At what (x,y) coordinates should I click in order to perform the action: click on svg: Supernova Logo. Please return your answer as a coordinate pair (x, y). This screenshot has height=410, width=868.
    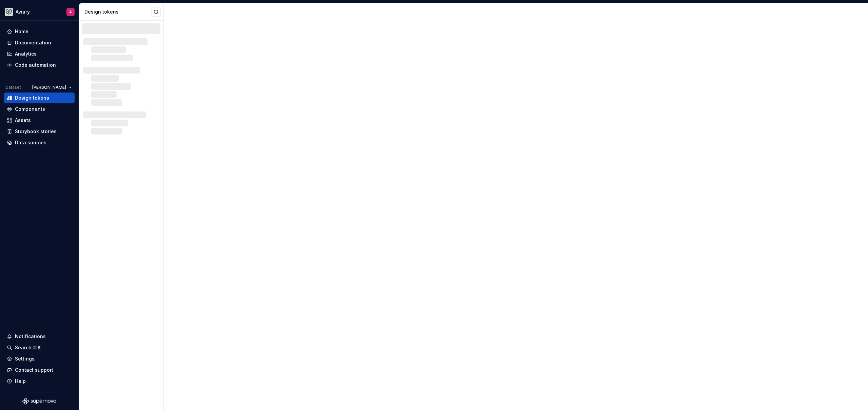
    Looking at the image, I should click on (40, 401).